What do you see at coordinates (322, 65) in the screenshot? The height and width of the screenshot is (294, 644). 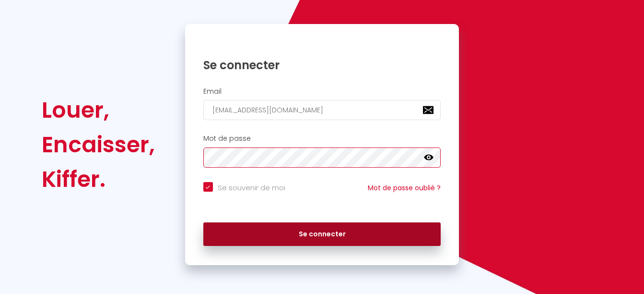 I see `h1: Se connecter` at bounding box center [322, 65].